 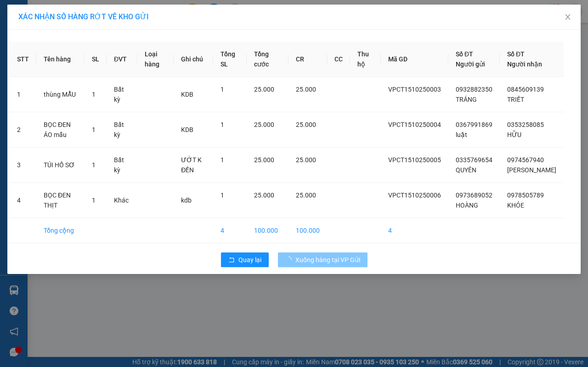 I want to click on td: TÚI HỒ SƠ, so click(x=60, y=165).